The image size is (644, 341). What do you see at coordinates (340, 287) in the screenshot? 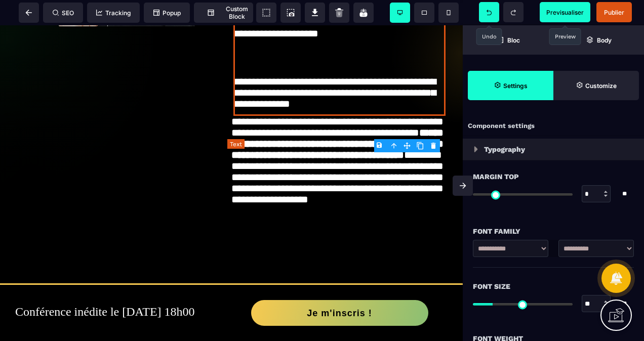
I see `button: Je m'inscris !` at bounding box center [340, 287].